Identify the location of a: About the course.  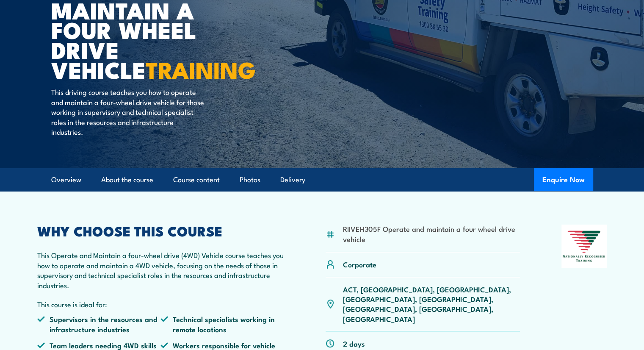
(127, 179).